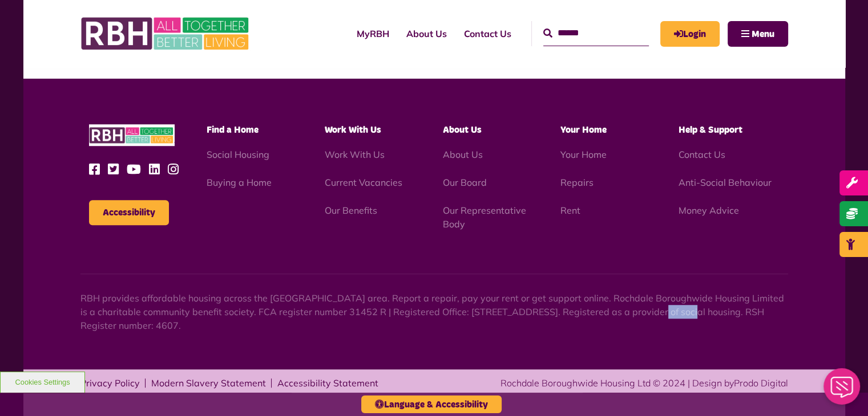  I want to click on a: Our Representative Body, so click(484, 217).